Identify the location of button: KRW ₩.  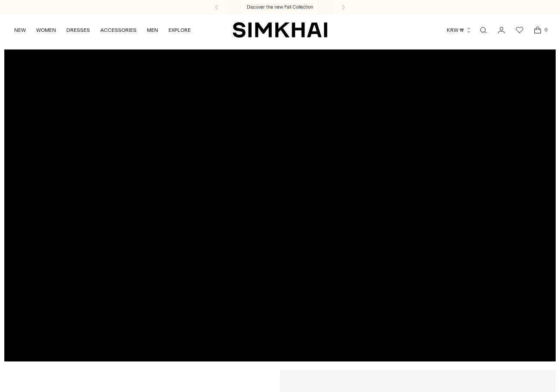
(459, 30).